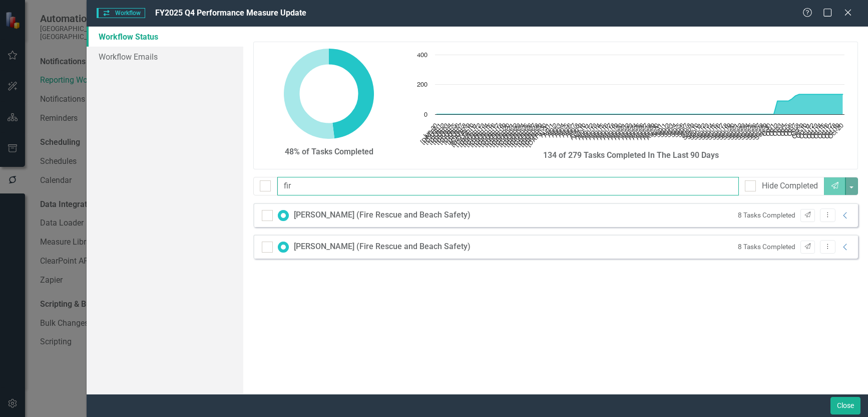  I want to click on input: Filter Workflow Updaters..., so click(508, 186).